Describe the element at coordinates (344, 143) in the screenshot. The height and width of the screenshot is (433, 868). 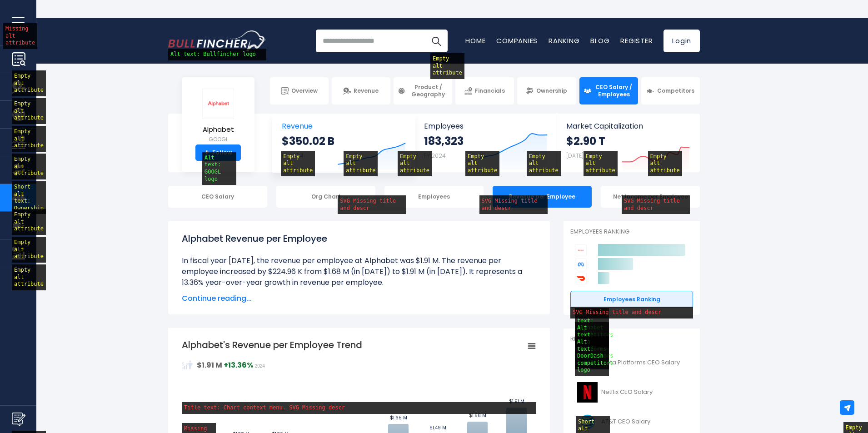
I see `a: Revenue $350.02 B FY 2024` at that location.